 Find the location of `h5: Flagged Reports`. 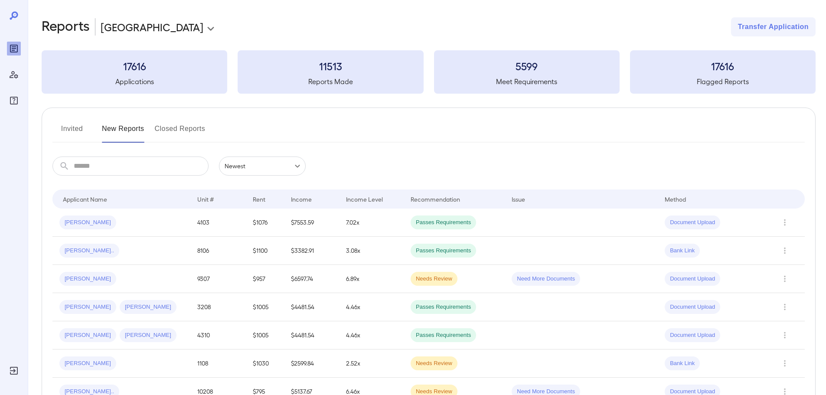

h5: Flagged Reports is located at coordinates (722, 81).